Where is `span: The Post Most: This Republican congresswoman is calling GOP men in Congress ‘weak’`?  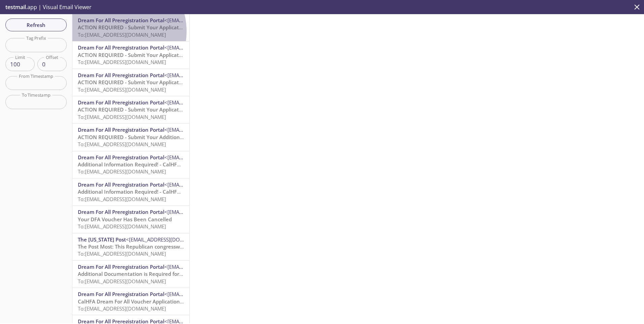
span: The Post Most: This Republican congresswoman is calling GOP men in Congress ‘weak’ is located at coordinates (182, 247).